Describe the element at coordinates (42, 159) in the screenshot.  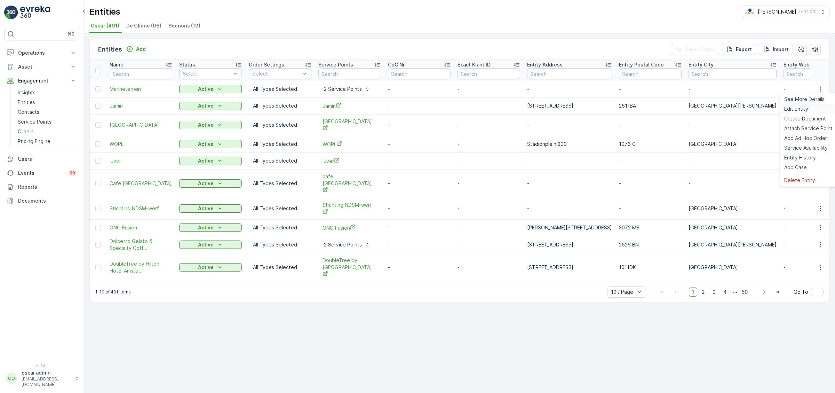
I see `a: Users` at that location.